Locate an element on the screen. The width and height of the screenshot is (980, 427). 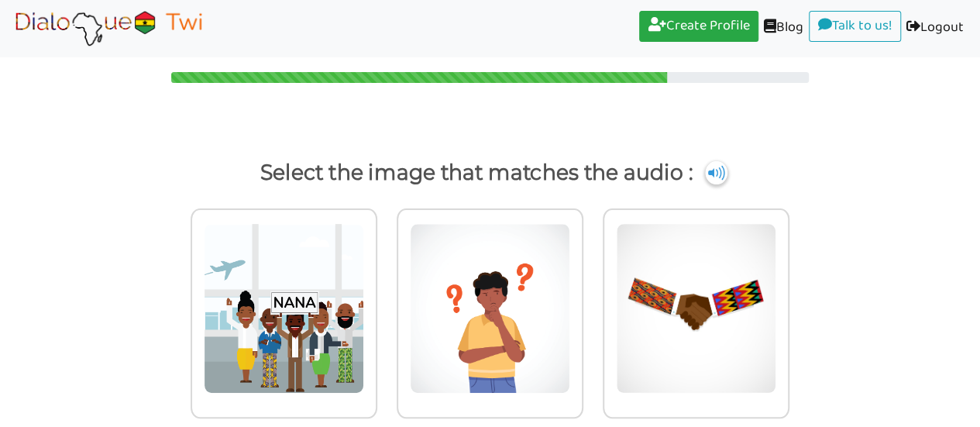
img: akwaaba-named-common3.png is located at coordinates (284, 309).